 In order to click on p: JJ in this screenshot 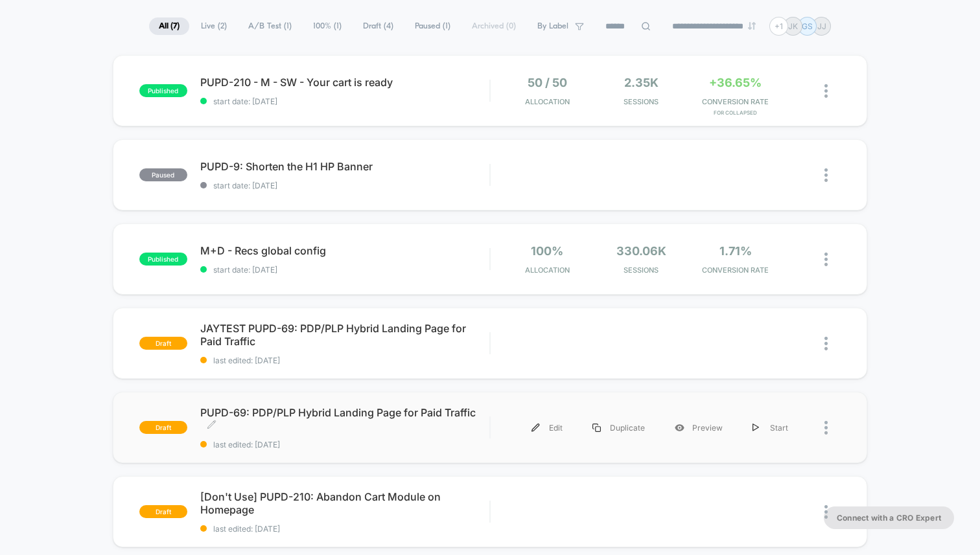, I will do `click(822, 26)`.